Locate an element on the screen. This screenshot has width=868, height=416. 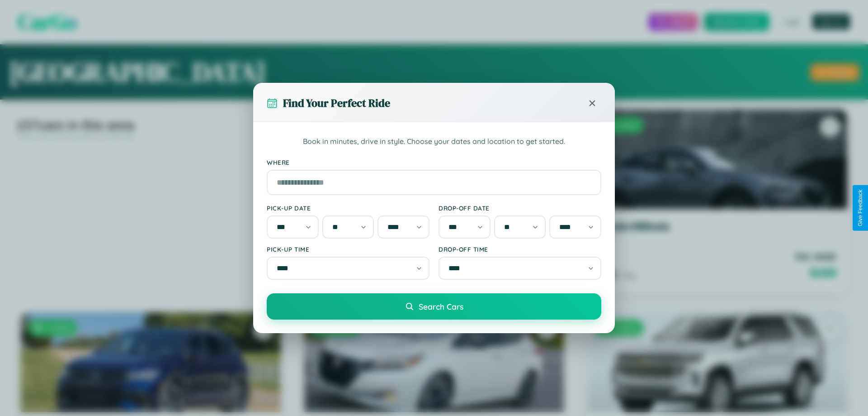
label: Pick-up Time is located at coordinates (348, 249).